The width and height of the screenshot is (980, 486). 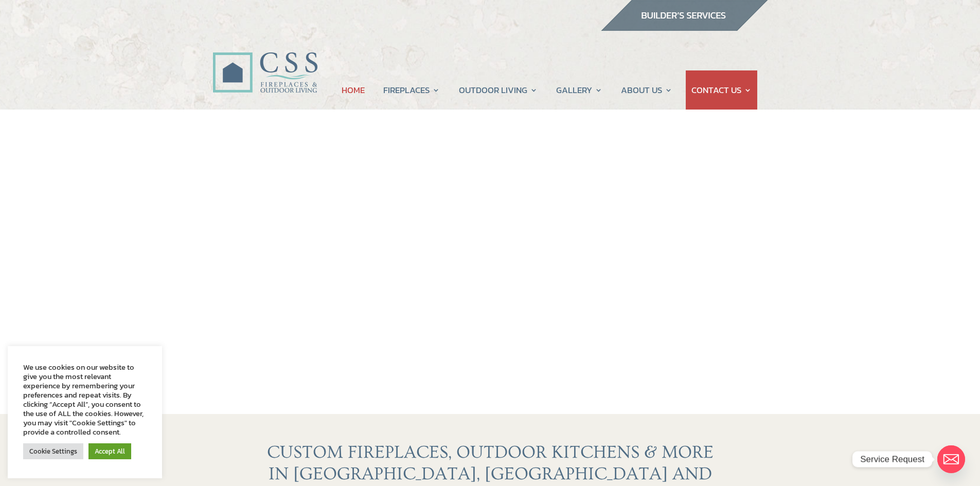 What do you see at coordinates (265, 61) in the screenshot?
I see `img: CSS Fireplaces & Outdoor Living (Formerly Construction Solutions & Supply)- Jacksonville Ormond B...` at bounding box center [265, 61].